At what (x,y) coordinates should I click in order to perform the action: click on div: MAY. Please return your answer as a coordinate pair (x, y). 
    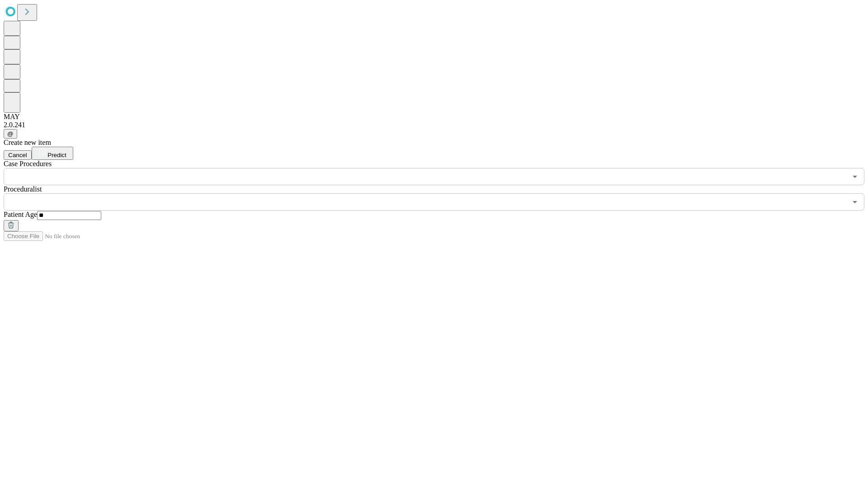
    Looking at the image, I should click on (434, 117).